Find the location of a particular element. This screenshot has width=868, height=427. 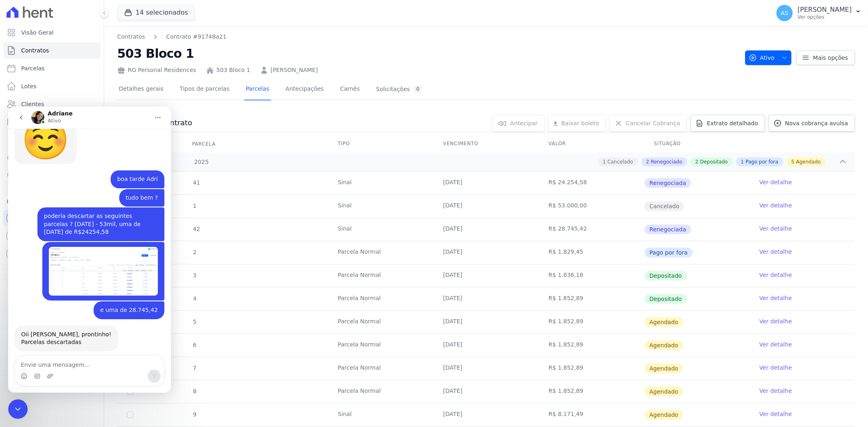

span: 8 is located at coordinates (194, 391).